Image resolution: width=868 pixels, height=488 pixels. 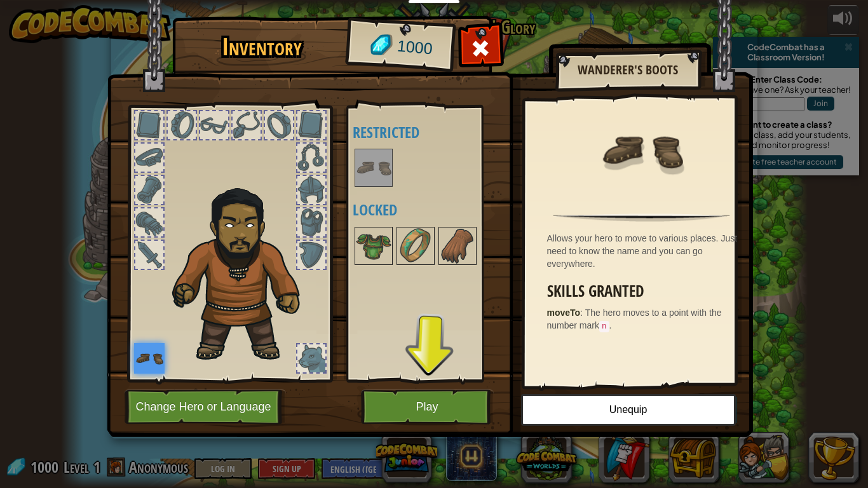 I want to click on div: Allows your hero to move to various places. Just need to know the name and you can go everywhere., so click(x=645, y=251).